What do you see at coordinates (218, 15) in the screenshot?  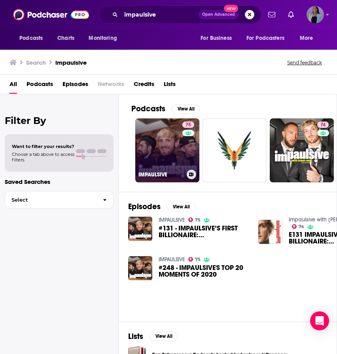 I see `button: Open AdvancedNew` at bounding box center [218, 15].